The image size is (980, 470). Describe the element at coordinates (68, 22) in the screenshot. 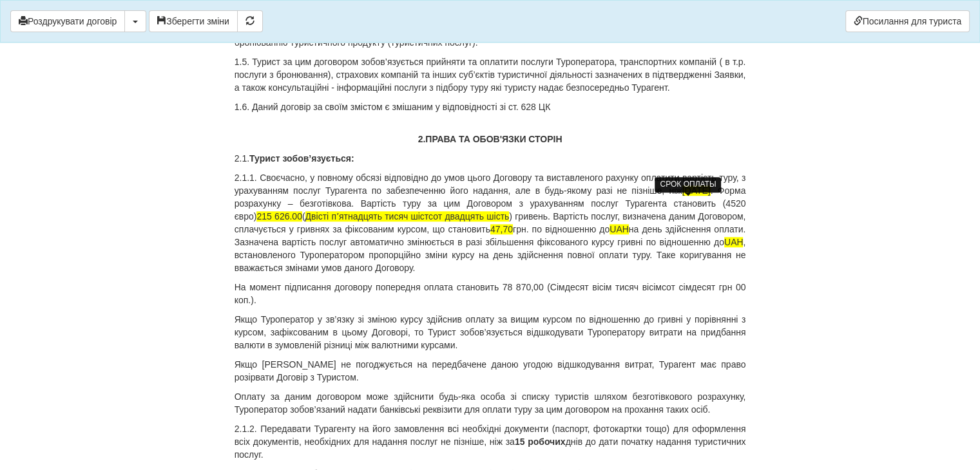

I see `button: Роздрукувати договір` at that location.